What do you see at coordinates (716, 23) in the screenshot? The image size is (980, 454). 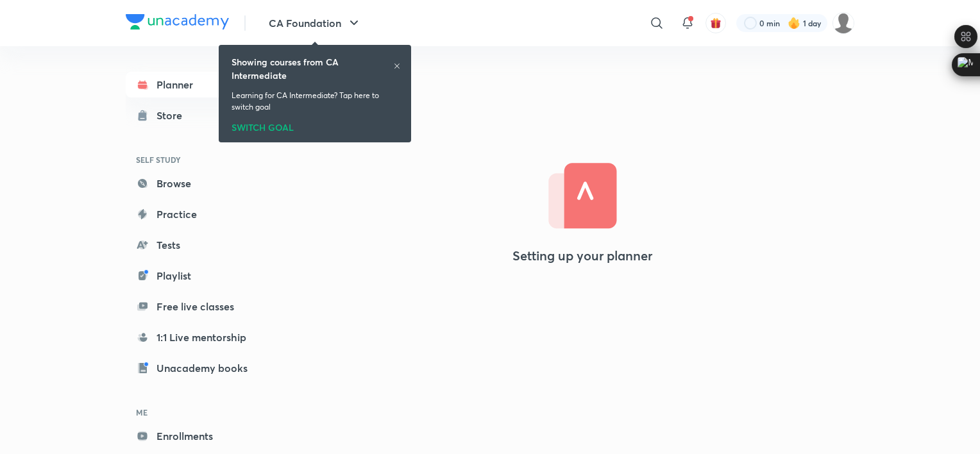 I see `img: avatar` at bounding box center [716, 23].